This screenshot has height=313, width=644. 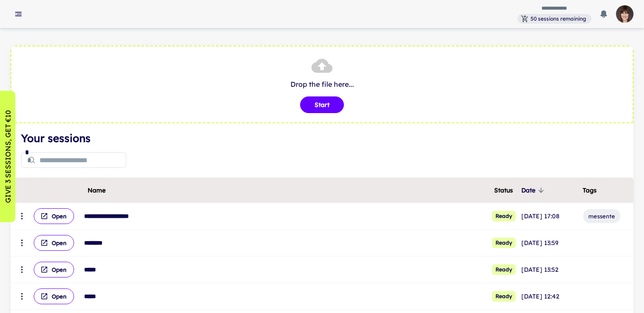 I want to click on span: 50 sessions remaining, so click(x=559, y=19).